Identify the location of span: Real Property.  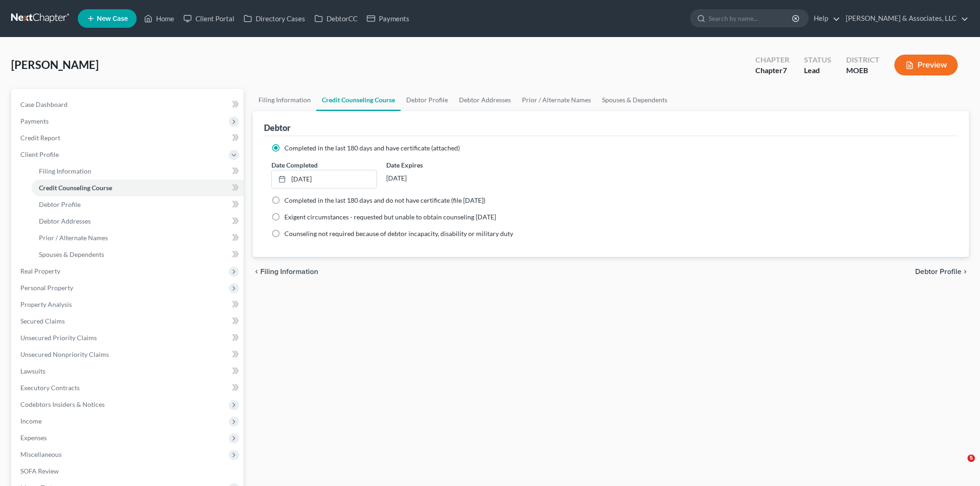
(40, 271).